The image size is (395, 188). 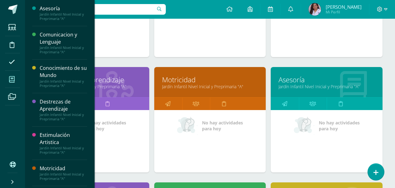 What do you see at coordinates (63, 105) in the screenshot?
I see `div: Destrezas de Aprendizaje` at bounding box center [63, 105].